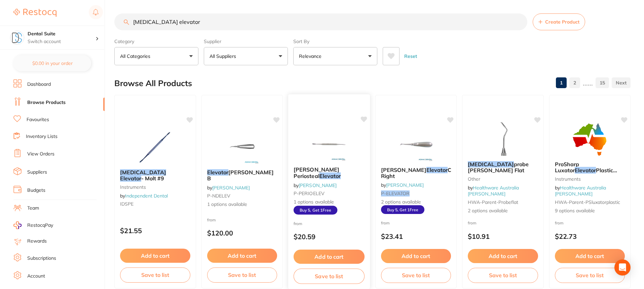 The width and height of the screenshot is (644, 289). I want to click on span: 9 options available, so click(590, 211).